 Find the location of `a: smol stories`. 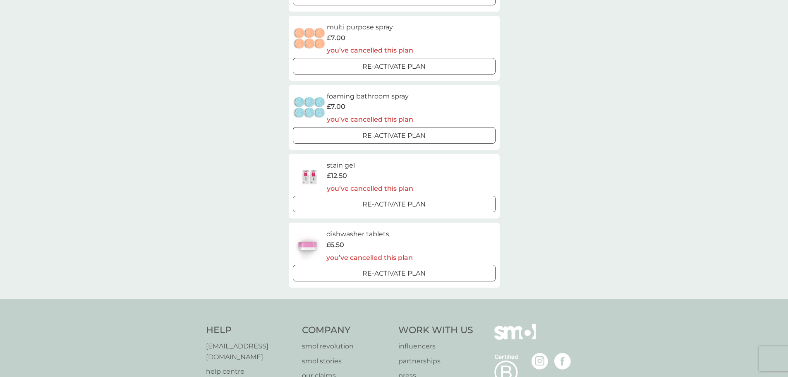

a: smol stories is located at coordinates (346, 361).